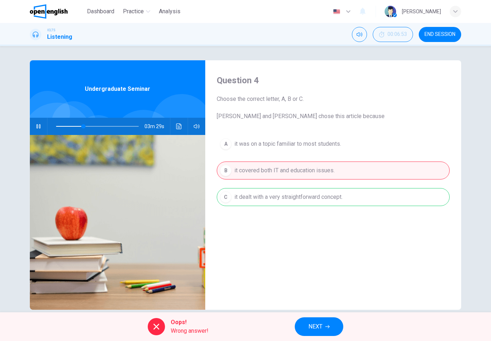 Image resolution: width=491 pixels, height=341 pixels. Describe the element at coordinates (49, 12) in the screenshot. I see `img: OpenEnglish logo` at that location.